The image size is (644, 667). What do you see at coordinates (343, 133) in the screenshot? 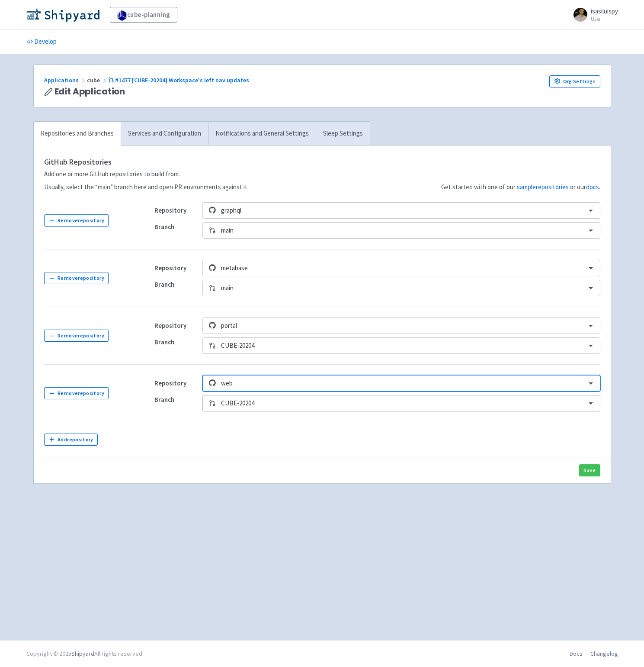
I see `a: Sleep Settings` at bounding box center [343, 133].